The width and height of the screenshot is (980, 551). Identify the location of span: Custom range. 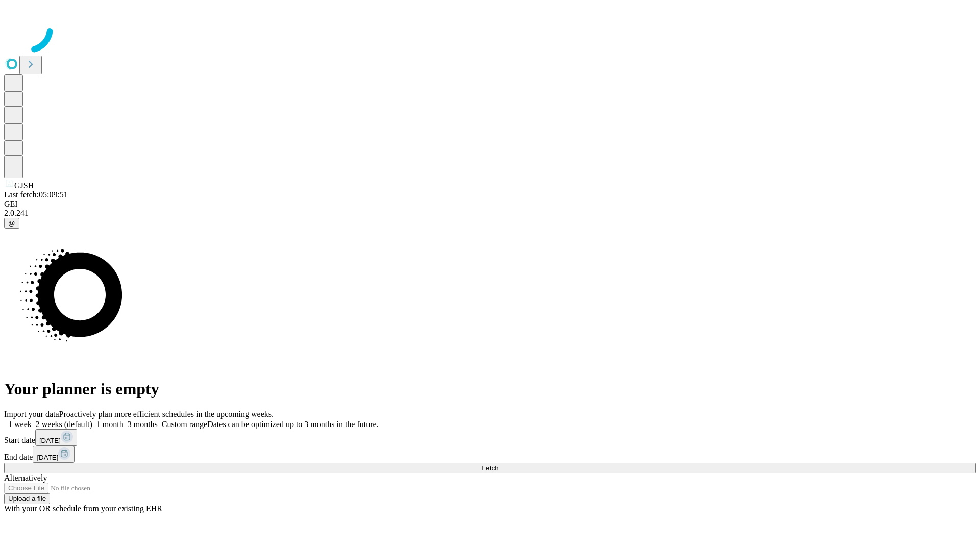
(184, 424).